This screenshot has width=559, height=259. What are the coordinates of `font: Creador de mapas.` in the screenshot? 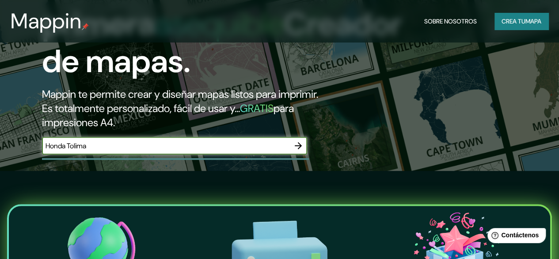 It's located at (222, 42).